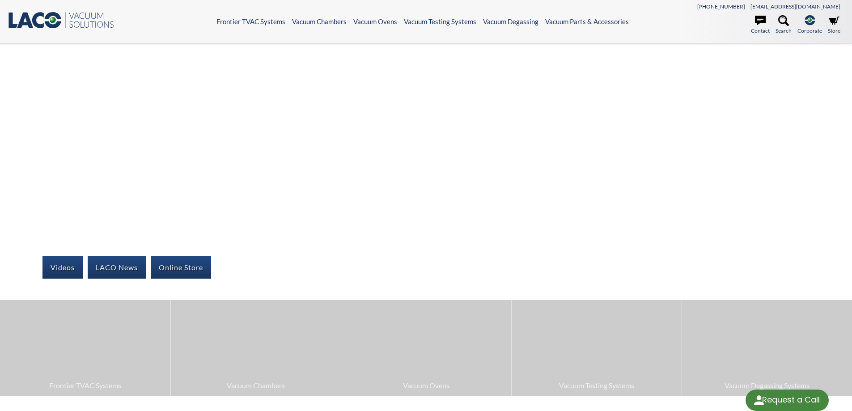 This screenshot has width=852, height=411. I want to click on span: Frontier TVAC Systems, so click(85, 386).